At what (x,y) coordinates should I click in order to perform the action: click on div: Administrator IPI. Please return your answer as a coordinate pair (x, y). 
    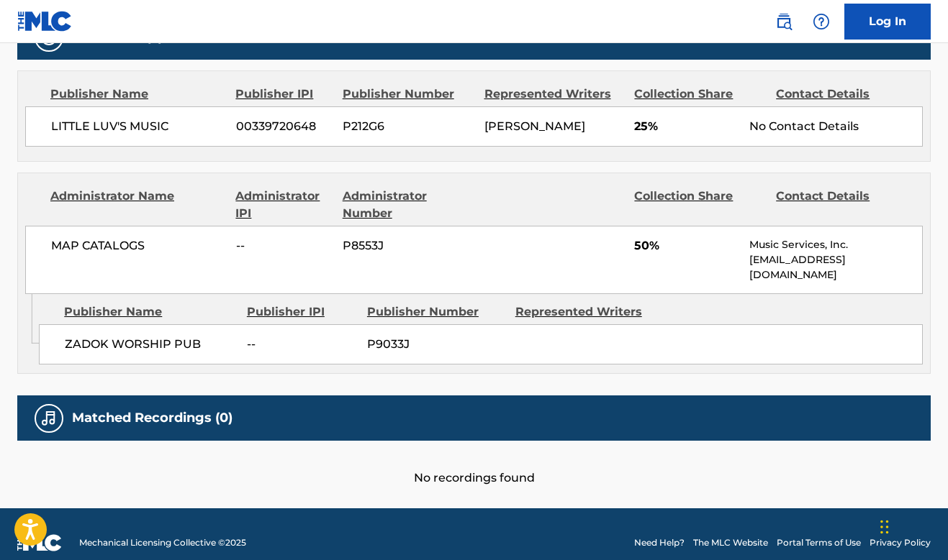
    Looking at the image, I should click on (283, 205).